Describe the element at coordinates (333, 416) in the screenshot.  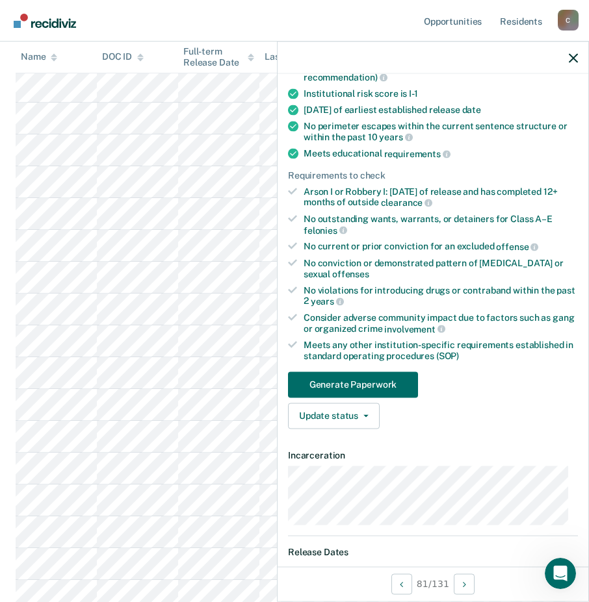
I see `button: Update status` at that location.